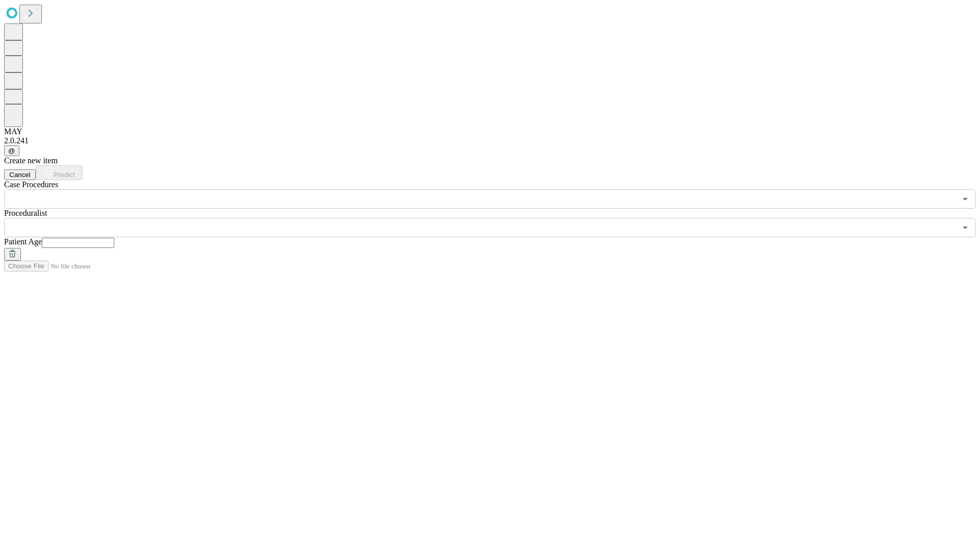 Image resolution: width=980 pixels, height=551 pixels. What do you see at coordinates (26, 213) in the screenshot?
I see `span: Proceduralist` at bounding box center [26, 213].